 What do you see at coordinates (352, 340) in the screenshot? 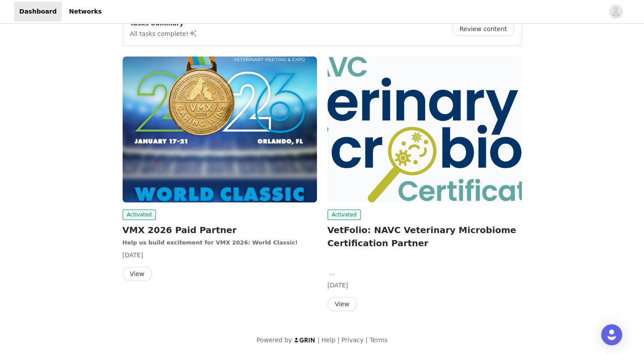
I see `a: Privacy` at bounding box center [352, 340].